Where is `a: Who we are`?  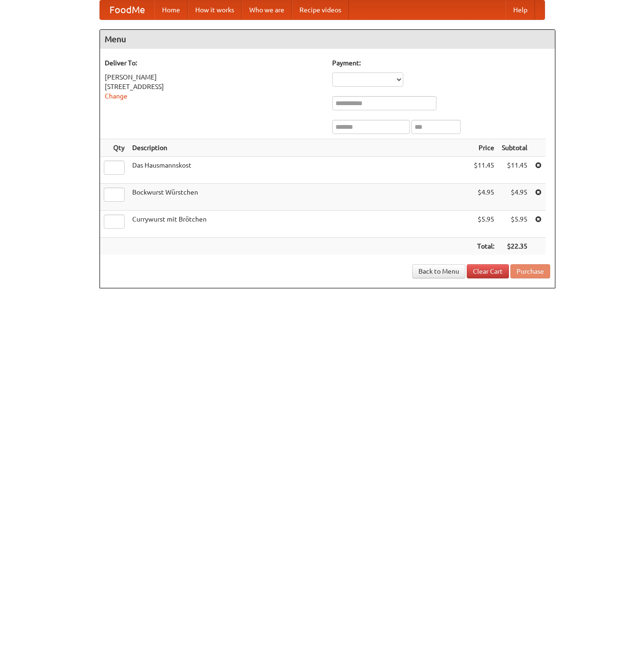 a: Who we are is located at coordinates (267, 10).